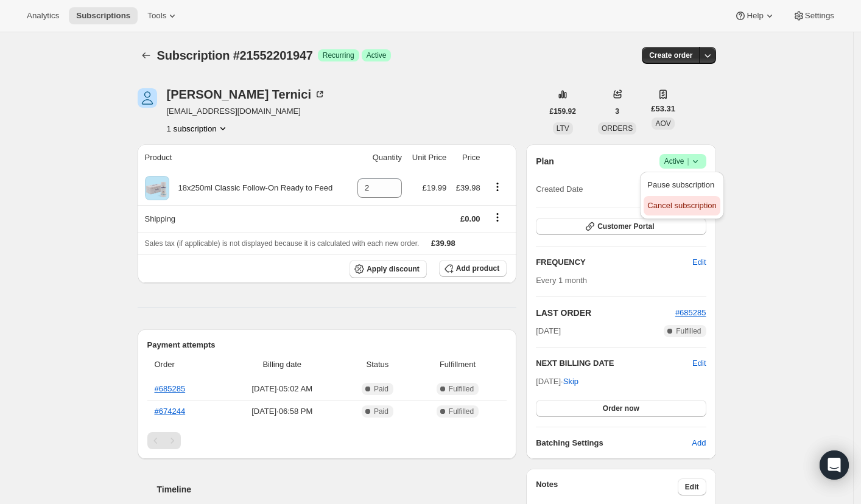 The image size is (861, 504). I want to click on span: Apply discount, so click(393, 269).